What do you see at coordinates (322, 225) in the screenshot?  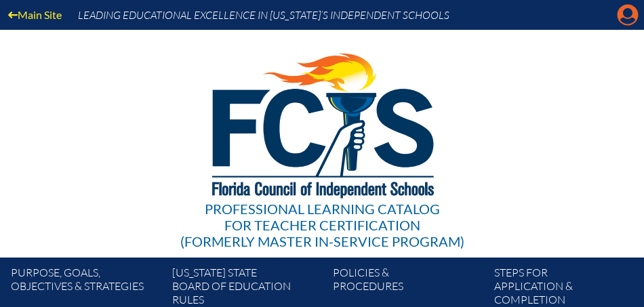 I see `span: for Teacher Certification` at bounding box center [322, 225].